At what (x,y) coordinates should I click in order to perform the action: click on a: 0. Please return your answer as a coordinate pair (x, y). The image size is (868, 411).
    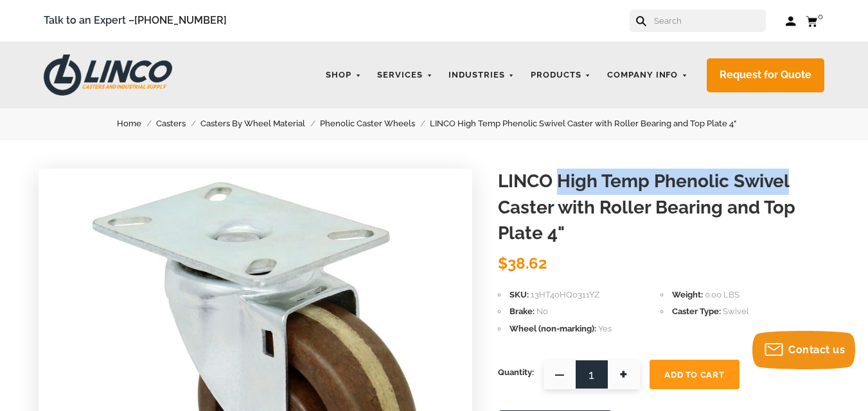
    Looking at the image, I should click on (815, 20).